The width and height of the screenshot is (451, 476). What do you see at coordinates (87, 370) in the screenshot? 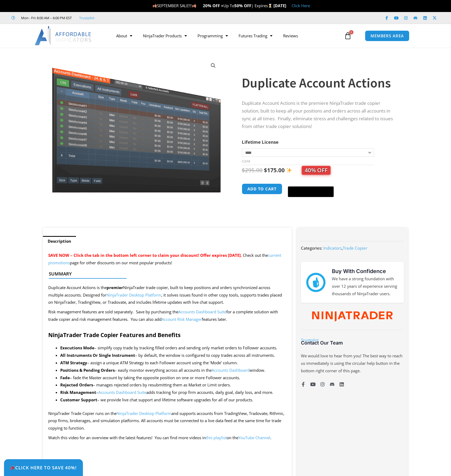
I see `strong: Positions & Pending Orders` at bounding box center [87, 370].